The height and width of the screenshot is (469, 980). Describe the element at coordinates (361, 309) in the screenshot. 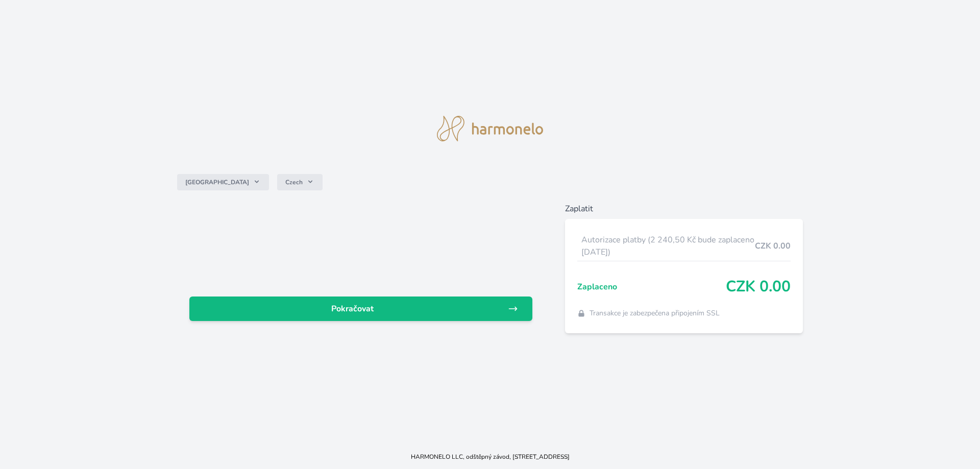

I see `a: Pokračovat` at that location.